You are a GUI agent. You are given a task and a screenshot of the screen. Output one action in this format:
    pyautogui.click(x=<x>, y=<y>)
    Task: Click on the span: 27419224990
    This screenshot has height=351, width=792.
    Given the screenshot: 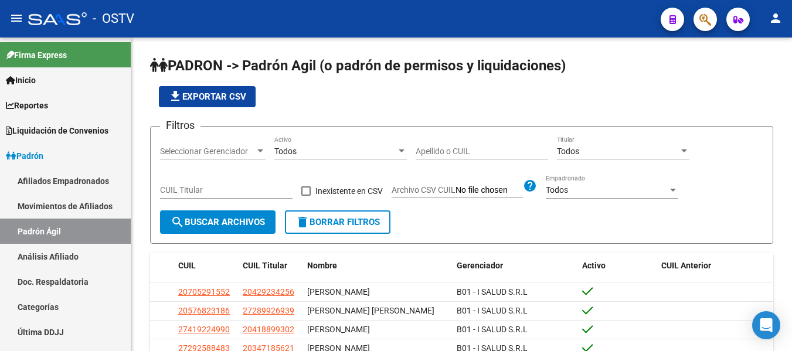 What is the action you would take?
    pyautogui.click(x=204, y=329)
    